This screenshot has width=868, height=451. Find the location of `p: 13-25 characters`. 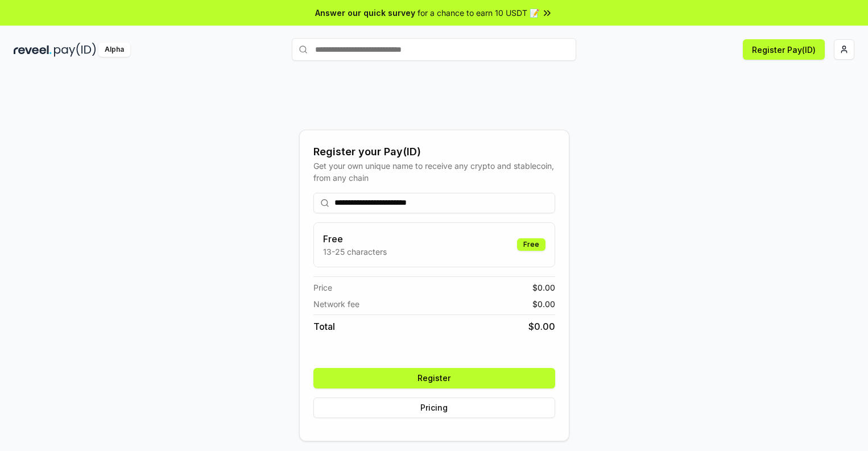

p: 13-25 characters is located at coordinates (355, 251).